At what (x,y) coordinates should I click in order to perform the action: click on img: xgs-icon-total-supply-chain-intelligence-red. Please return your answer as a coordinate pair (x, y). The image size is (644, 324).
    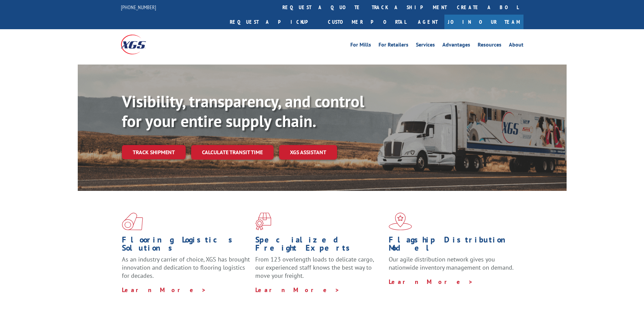
    Looking at the image, I should click on (132, 221).